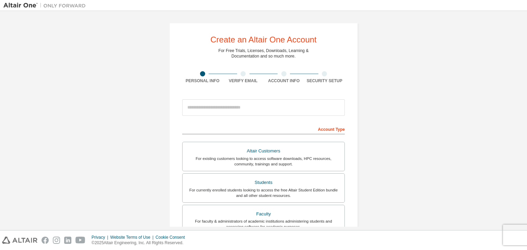 Image resolution: width=527 pixels, height=250 pixels. I want to click on div: Personal Info, so click(202, 81).